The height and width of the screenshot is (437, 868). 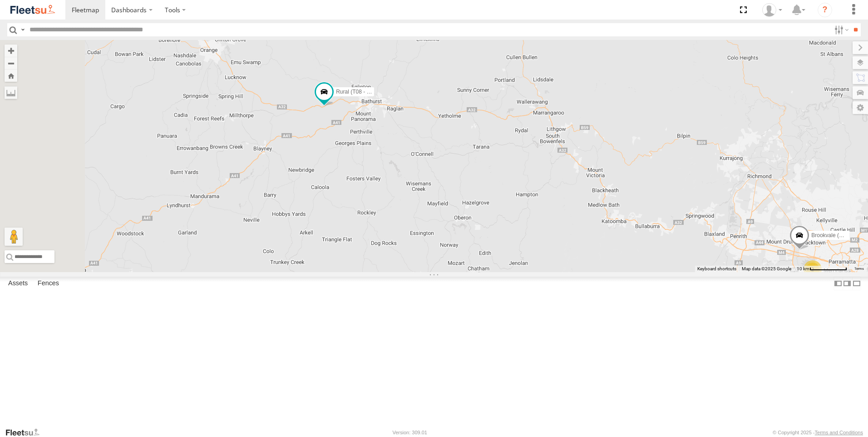 I want to click on label: Hide Summary Table, so click(x=856, y=283).